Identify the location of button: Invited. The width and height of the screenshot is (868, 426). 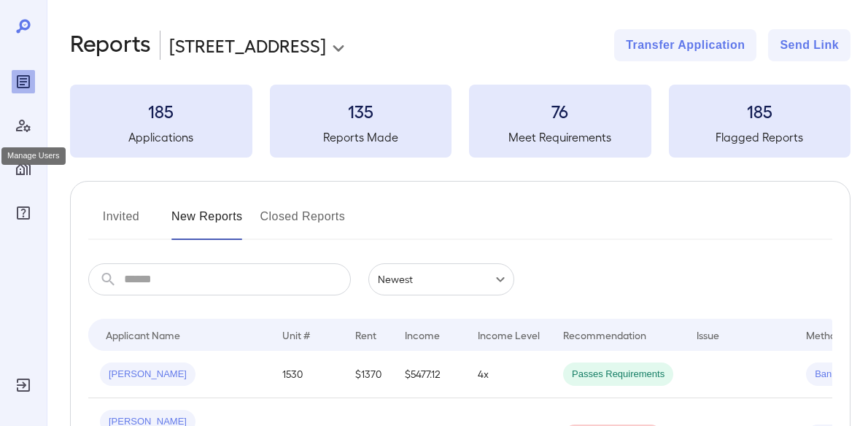
(121, 223).